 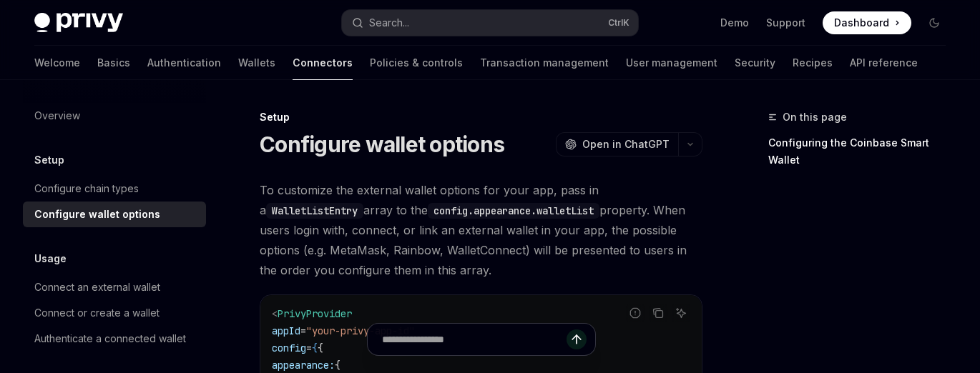 I want to click on div: Connect an external wallet, so click(x=97, y=287).